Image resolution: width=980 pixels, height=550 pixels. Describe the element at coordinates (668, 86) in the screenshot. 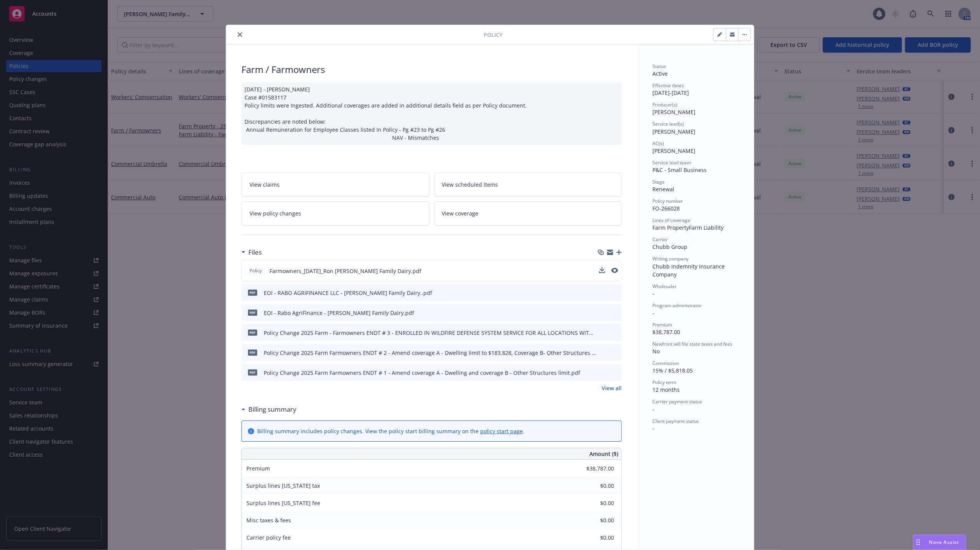

I see `span: Effective dates` at that location.